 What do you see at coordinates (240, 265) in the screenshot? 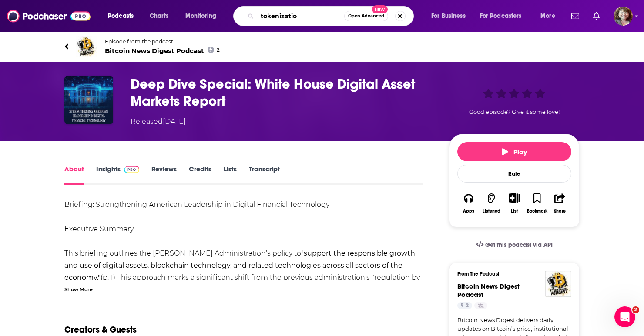
I see `strong: "support the responsible growth and use of digital assets, blockchain technology, and related tec...` at bounding box center [240, 265].